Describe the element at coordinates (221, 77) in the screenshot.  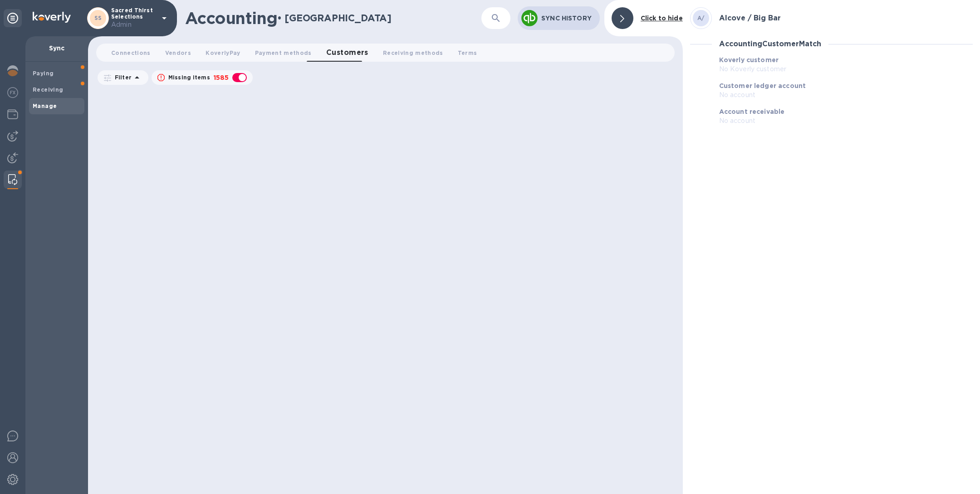
I see `p: 1585` at that location.